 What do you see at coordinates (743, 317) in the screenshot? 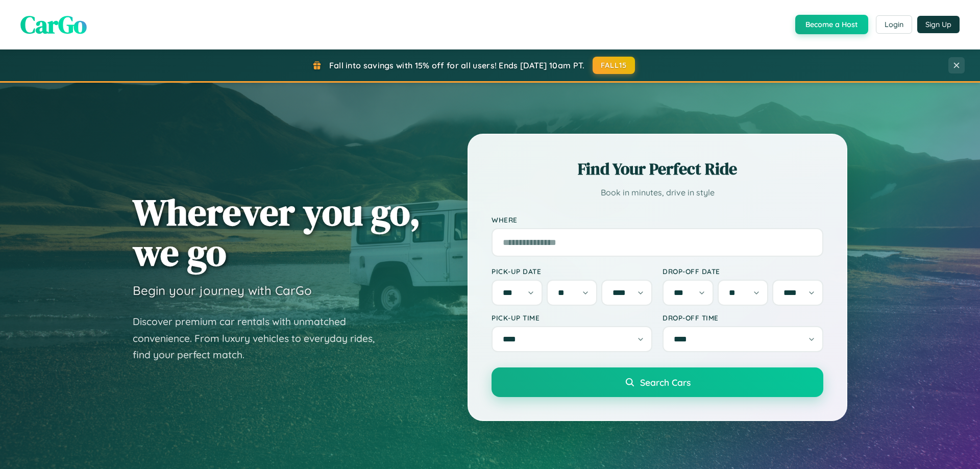
I see `label: Drop-off Time` at bounding box center [743, 317].